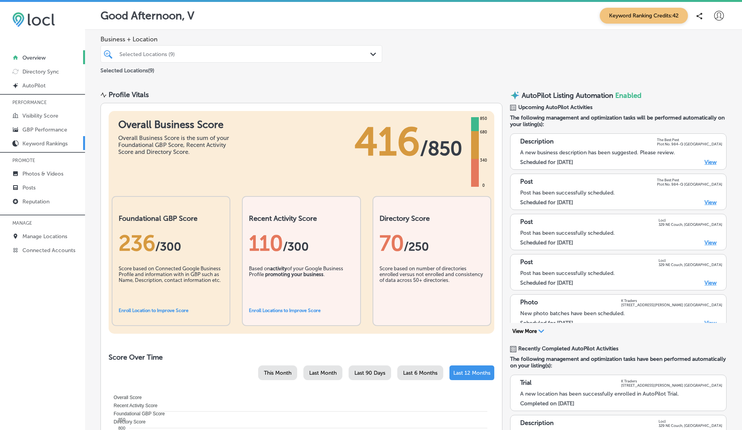 The image size is (742, 430). What do you see at coordinates (621, 313) in the screenshot?
I see `div: New photo batches have been scheduled.` at bounding box center [621, 313].